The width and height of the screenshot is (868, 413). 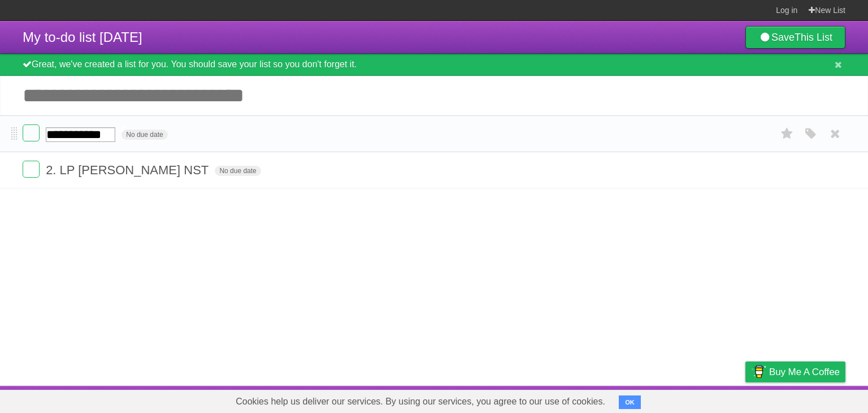 I want to click on img: Buy me a coffee, so click(x=759, y=371).